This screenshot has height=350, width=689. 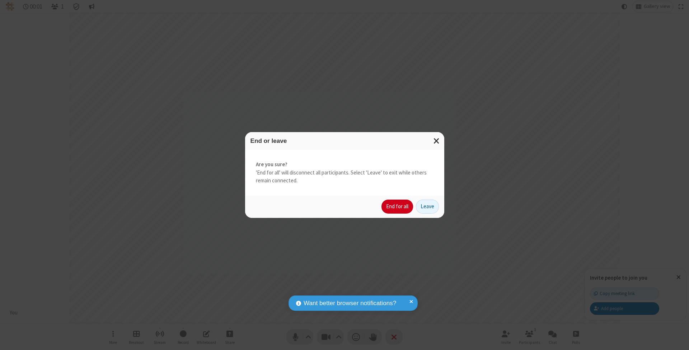 I want to click on span: Want better browser notifications?, so click(x=350, y=303).